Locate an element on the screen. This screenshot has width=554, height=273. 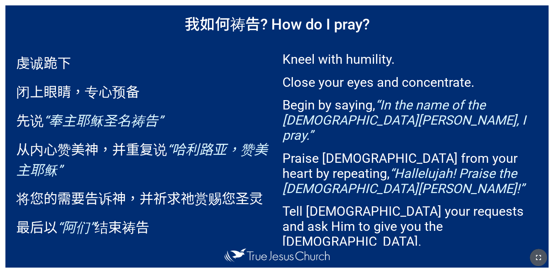
p: Begin by saying, is located at coordinates (410, 120).